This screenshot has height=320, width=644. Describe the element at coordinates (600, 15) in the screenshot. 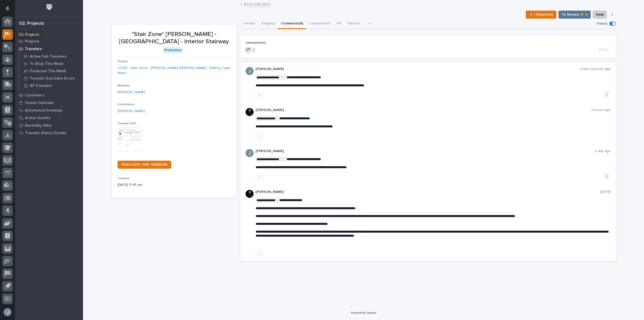

I see `span: Hold` at that location.